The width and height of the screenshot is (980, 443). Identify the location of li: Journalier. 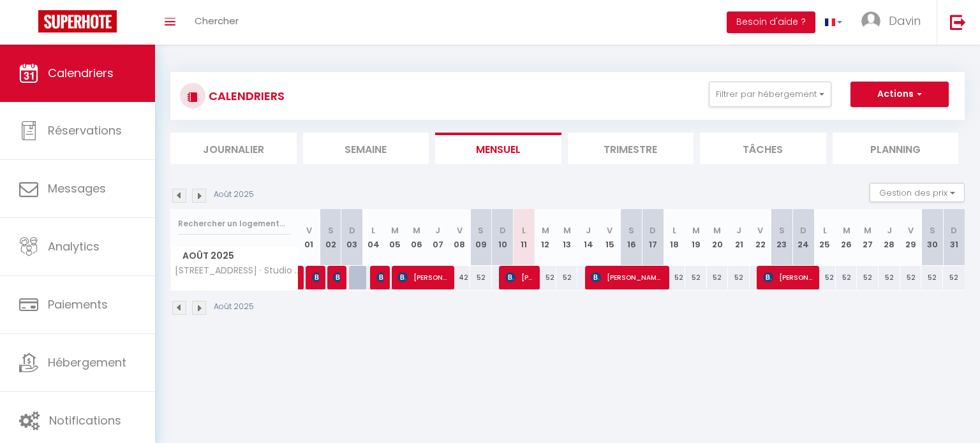
(234, 148).